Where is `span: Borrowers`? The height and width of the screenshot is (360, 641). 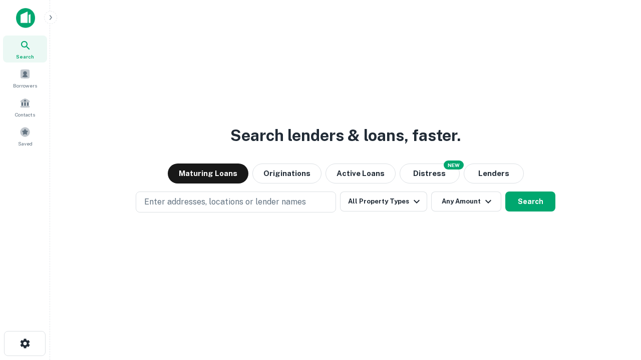 span: Borrowers is located at coordinates (25, 86).